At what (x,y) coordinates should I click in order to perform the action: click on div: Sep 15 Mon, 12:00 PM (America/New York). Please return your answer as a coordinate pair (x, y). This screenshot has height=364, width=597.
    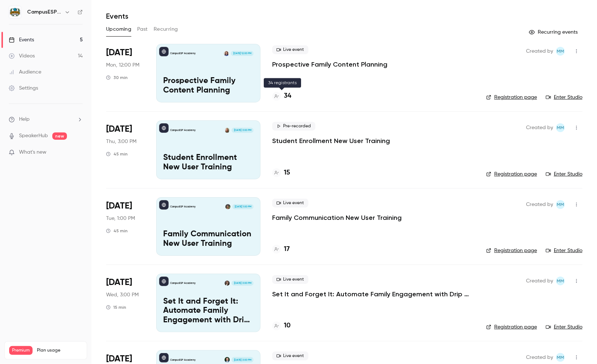
    Looking at the image, I should click on (125, 73).